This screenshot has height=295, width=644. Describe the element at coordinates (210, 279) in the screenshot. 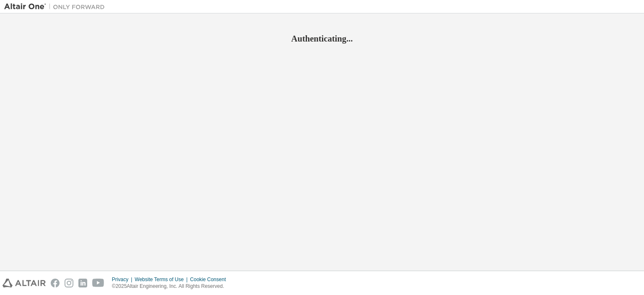

I see `div: Cookie Consent` at that location.